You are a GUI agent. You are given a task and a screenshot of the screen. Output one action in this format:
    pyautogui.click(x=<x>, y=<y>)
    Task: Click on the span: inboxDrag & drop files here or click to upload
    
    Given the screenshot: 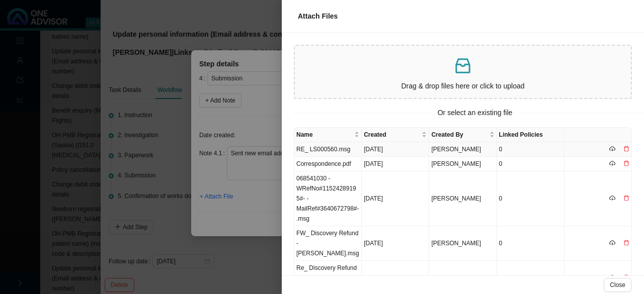 What is the action you would take?
    pyautogui.click(x=463, y=72)
    